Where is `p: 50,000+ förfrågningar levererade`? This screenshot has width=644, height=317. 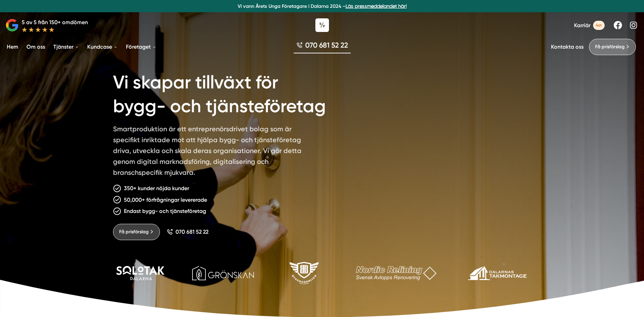 p: 50,000+ förfrågningar levererade is located at coordinates (165, 200).